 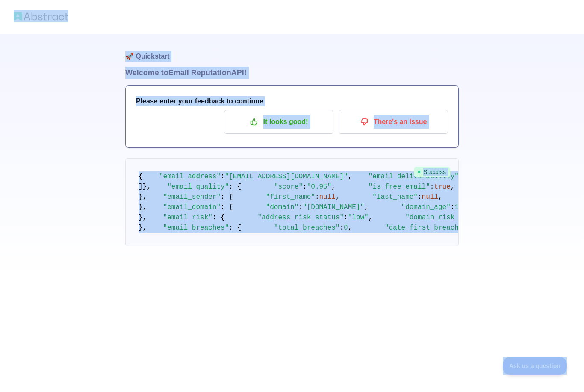 What do you see at coordinates (465, 207) in the screenshot?
I see `span: 11020` at bounding box center [465, 207].